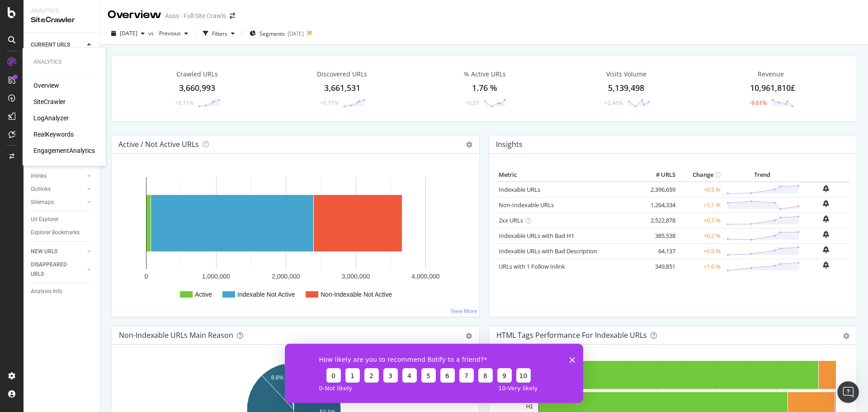 The width and height of the screenshot is (868, 412). Describe the element at coordinates (532, 266) in the screenshot. I see `a: URLs with 1 Follow Inlink` at that location.